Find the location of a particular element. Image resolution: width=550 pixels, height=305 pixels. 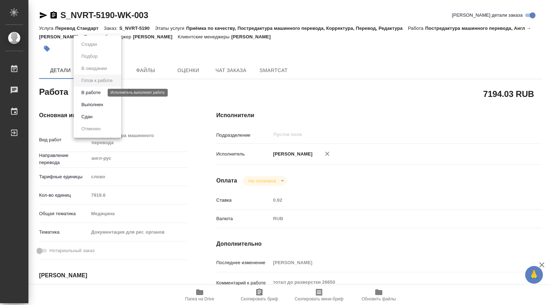

button: В ожидании is located at coordinates (94, 69).